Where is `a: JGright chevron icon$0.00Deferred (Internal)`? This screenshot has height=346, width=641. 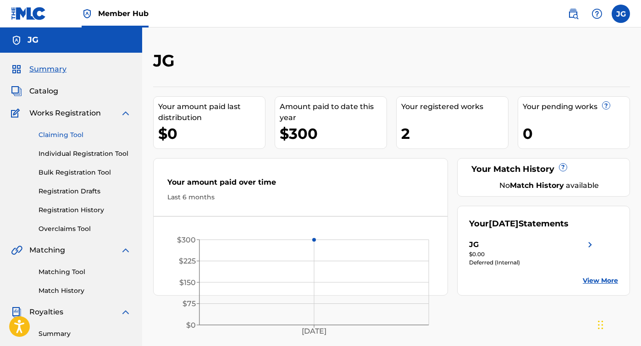
a: JGright chevron icon$0.00Deferred (Internal) is located at coordinates (533, 253).